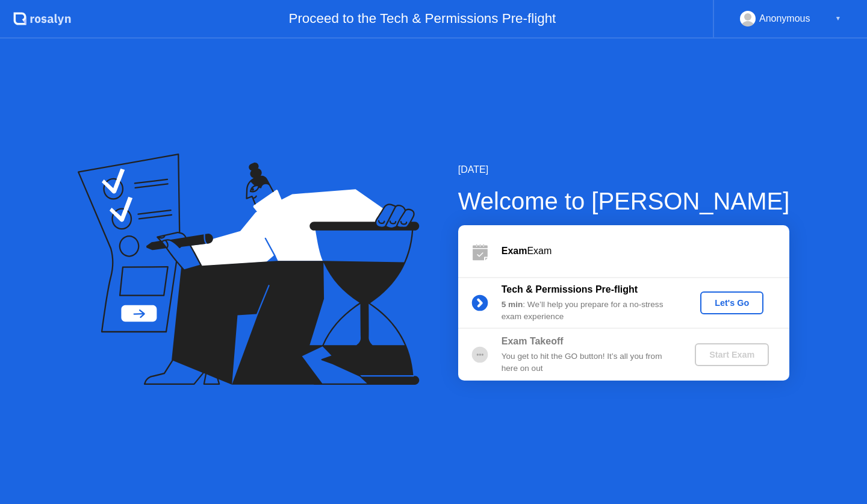 Image resolution: width=867 pixels, height=504 pixels. Describe the element at coordinates (731, 303) in the screenshot. I see `div: Let's Go` at that location.